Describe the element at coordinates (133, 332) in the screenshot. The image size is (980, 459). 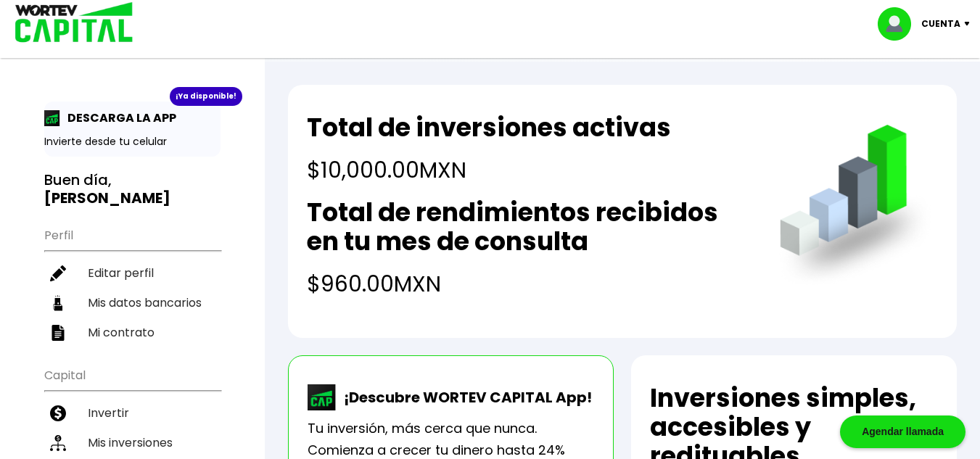
I see `li: Mi contrato` at that location.